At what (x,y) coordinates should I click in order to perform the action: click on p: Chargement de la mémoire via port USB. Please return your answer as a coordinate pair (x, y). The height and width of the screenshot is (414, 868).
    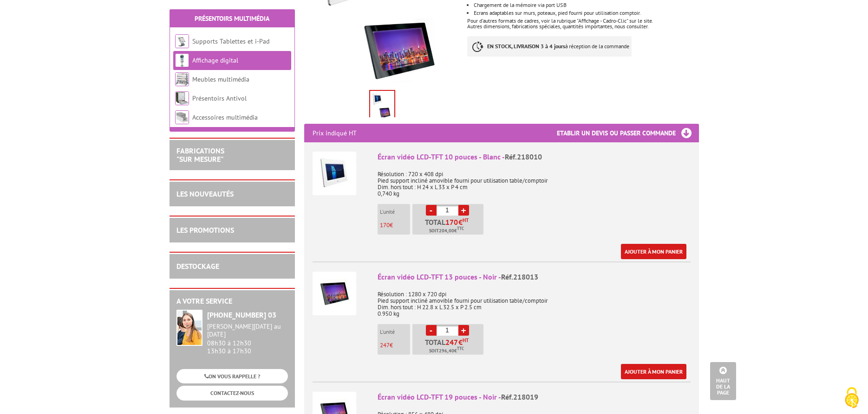
    Looking at the image, I should click on (586, 5).